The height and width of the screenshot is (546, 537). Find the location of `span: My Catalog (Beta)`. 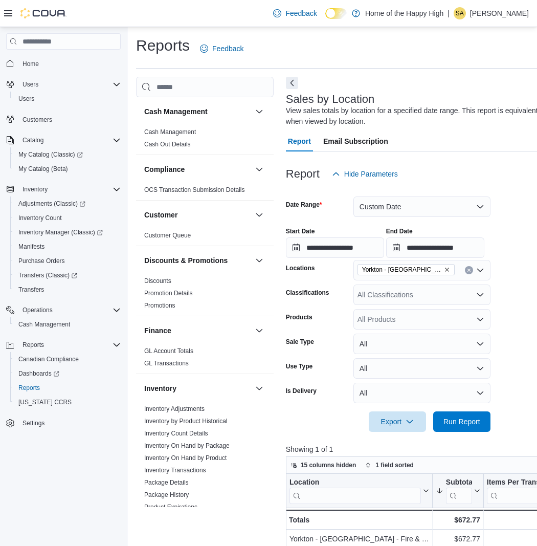

span: My Catalog (Beta) is located at coordinates (43, 169).